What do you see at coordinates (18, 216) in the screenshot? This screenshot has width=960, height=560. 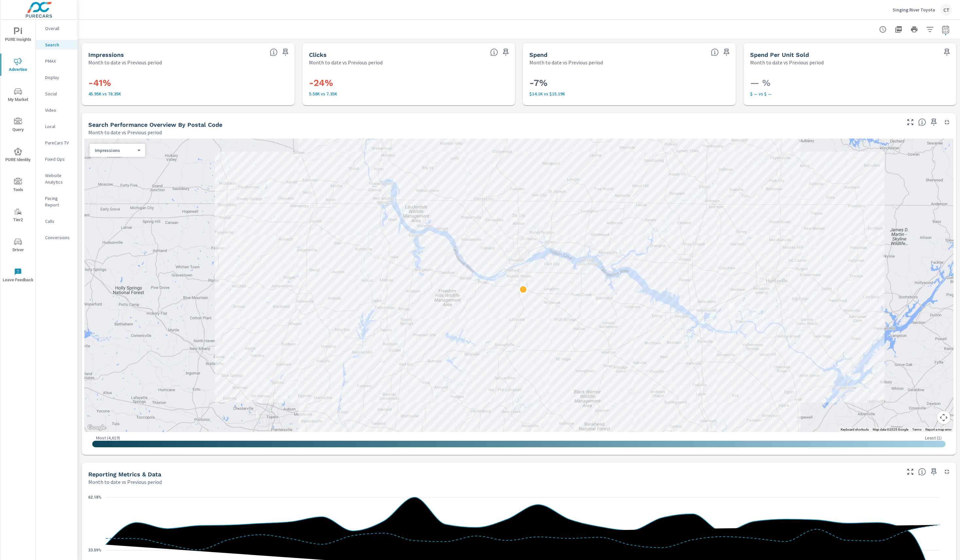 I see `span: Tier2` at bounding box center [18, 216].